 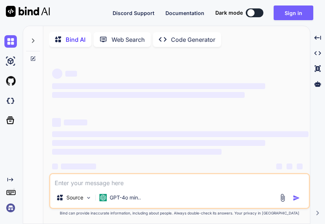 What do you see at coordinates (193, 40) in the screenshot?
I see `p: Code Generator` at bounding box center [193, 40].